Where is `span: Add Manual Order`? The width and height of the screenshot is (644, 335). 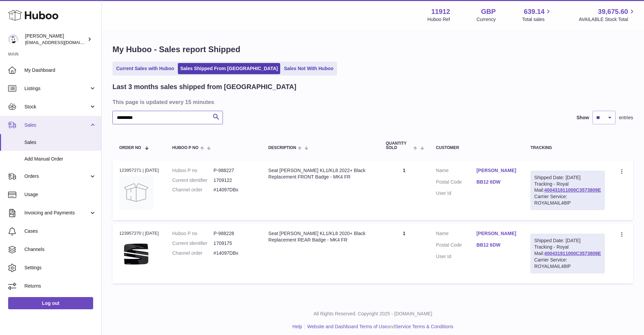
span: Add Manual Order is located at coordinates (60, 159).